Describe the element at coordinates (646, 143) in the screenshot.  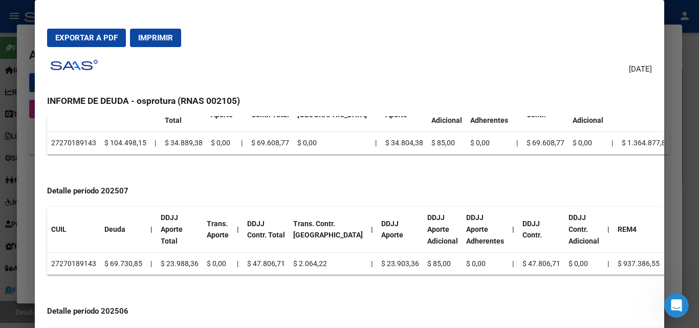
I see `td: $ 1.364.877,81` at that location.